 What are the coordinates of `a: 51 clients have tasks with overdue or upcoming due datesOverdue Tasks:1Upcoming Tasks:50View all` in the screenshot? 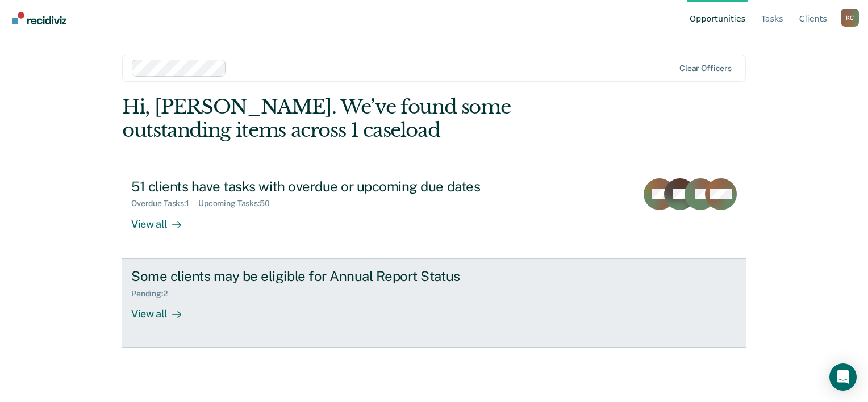 It's located at (434, 214).